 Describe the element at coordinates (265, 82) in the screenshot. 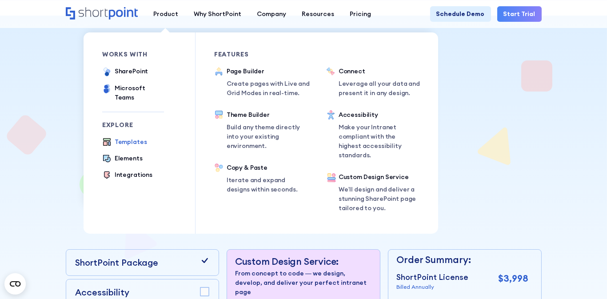

I see `a: Page BuilderCreate pages with Live and Grid Modes in real-time.` at that location.